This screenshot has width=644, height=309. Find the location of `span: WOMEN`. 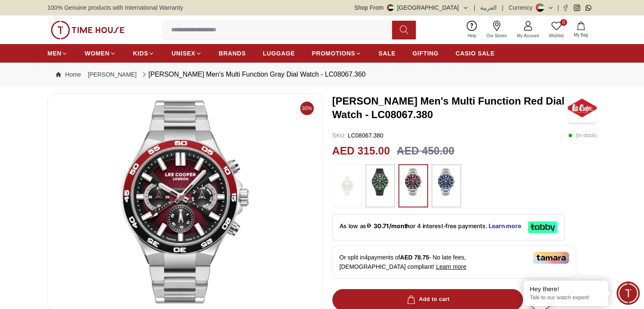

span: WOMEN is located at coordinates (97, 53).